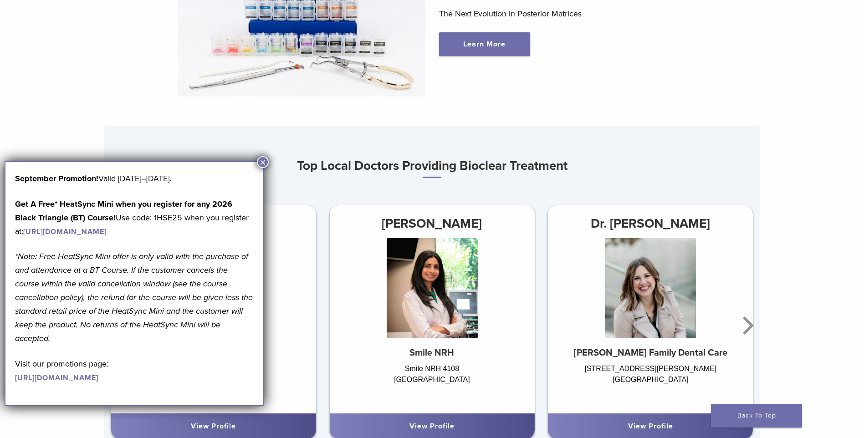 The image size is (864, 438). Describe the element at coordinates (432, 288) in the screenshot. I see `img: Dr. Neelam Dube` at that location.